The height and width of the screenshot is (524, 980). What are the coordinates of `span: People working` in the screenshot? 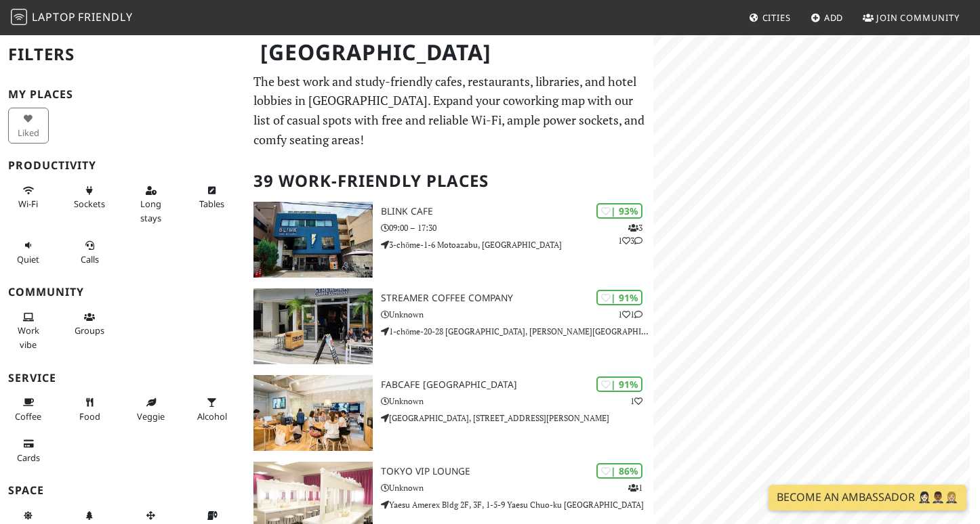 It's located at (29, 338).